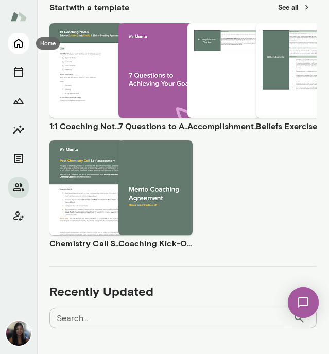 Image resolution: width=329 pixels, height=354 pixels. What do you see at coordinates (86, 126) in the screenshot?
I see `h6: 1:1 Coaching Notes` at bounding box center [86, 126].